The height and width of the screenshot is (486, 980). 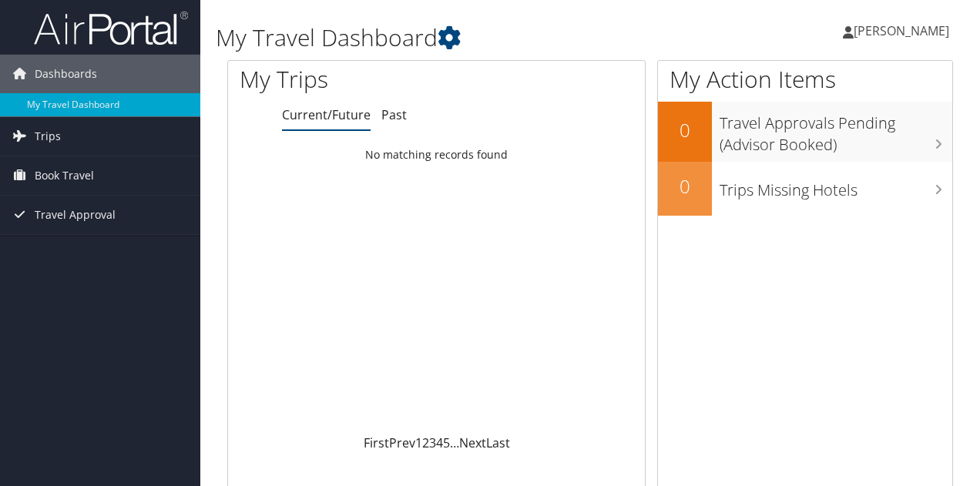 What do you see at coordinates (836, 186) in the screenshot?
I see `h3: Trips Missing Hotels` at bounding box center [836, 186].